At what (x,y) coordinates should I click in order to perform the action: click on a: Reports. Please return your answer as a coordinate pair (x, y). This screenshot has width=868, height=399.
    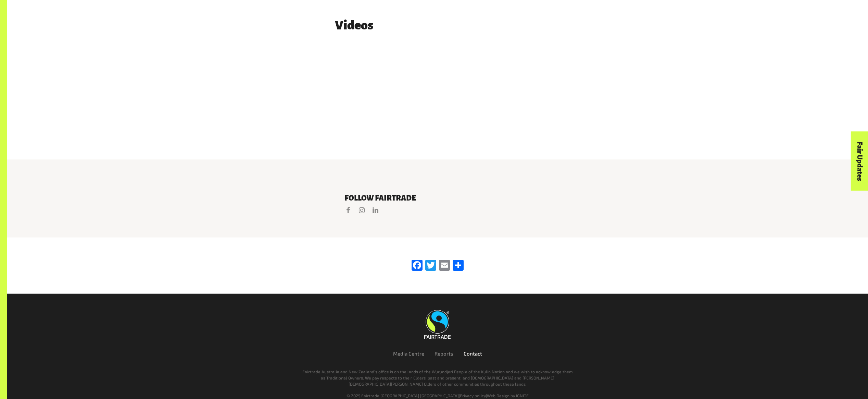
    Looking at the image, I should click on (444, 353).